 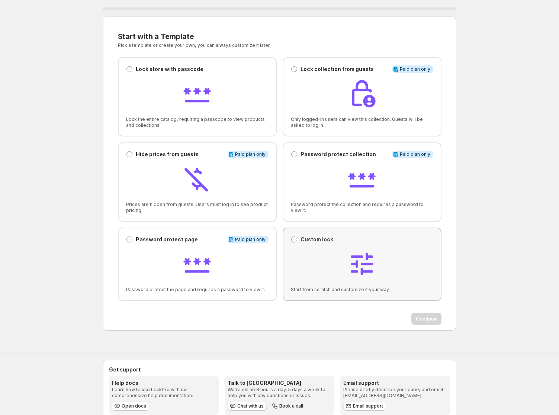 I want to click on img: Custom lock, so click(x=362, y=264).